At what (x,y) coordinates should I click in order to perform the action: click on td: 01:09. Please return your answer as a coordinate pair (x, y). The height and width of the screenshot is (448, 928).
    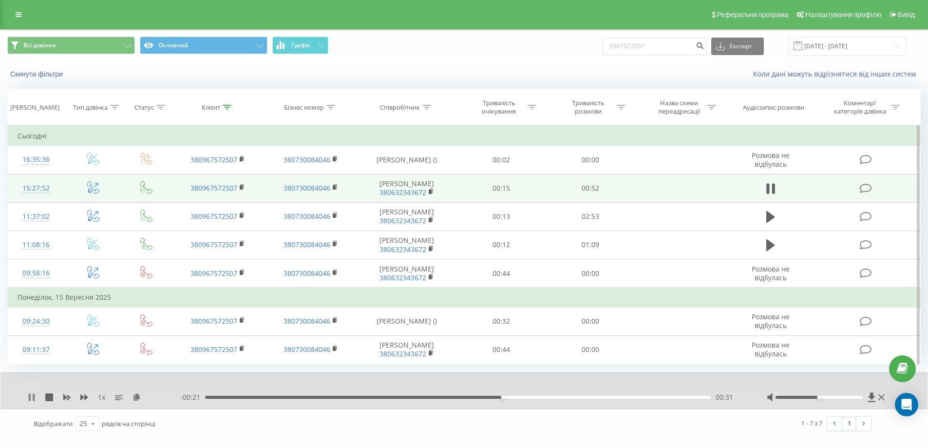
    Looking at the image, I should click on (590, 244).